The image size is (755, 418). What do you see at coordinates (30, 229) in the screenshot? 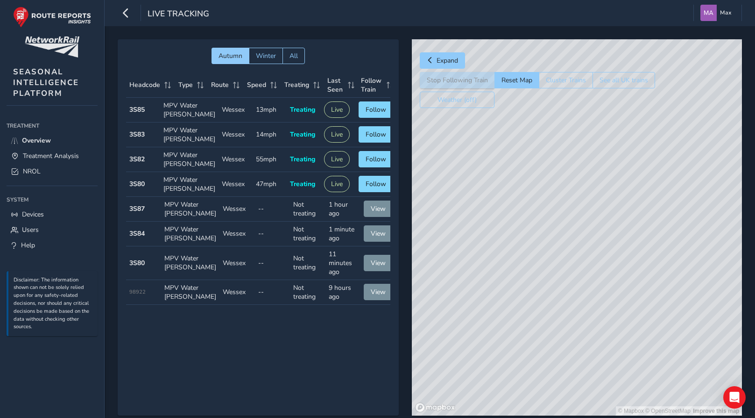
I see `span: Users` at bounding box center [30, 229].